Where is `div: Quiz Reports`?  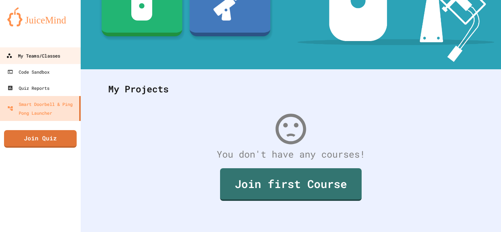
div: Quiz Reports is located at coordinates (28, 88).